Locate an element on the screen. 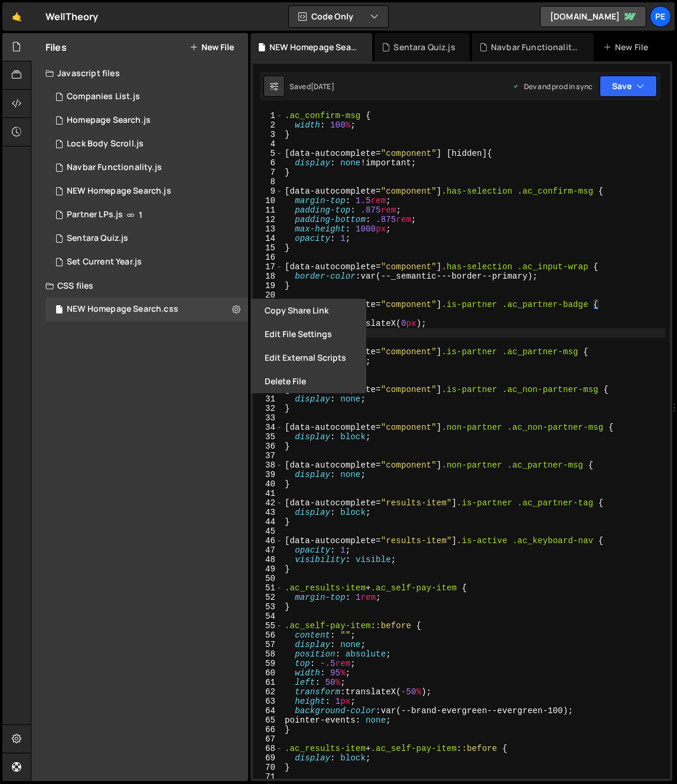  div: NEW Homepage Search.js is located at coordinates (118, 191).